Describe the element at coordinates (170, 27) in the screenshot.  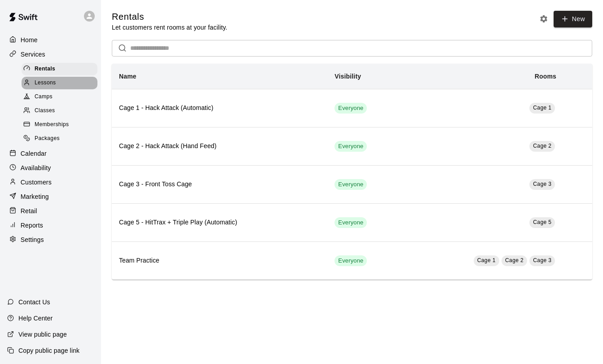
I see `p: Let customers rent rooms at your facility.` at that location.